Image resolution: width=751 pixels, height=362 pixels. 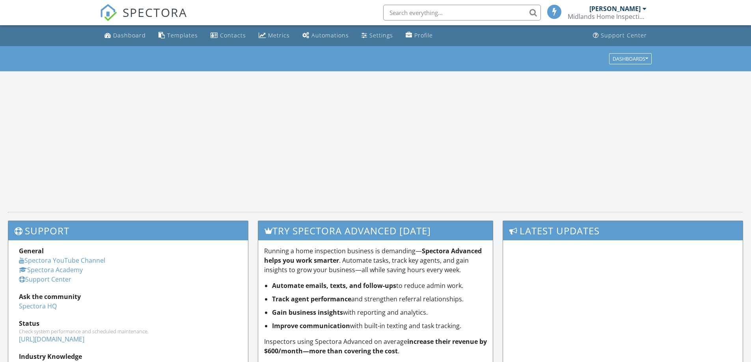 I want to click on div: Metrics, so click(x=279, y=35).